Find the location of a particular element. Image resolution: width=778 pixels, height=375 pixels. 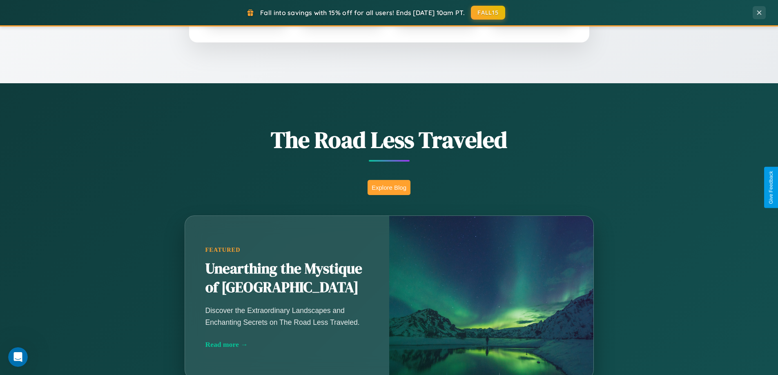

div: Give Feedback is located at coordinates (771, 187).